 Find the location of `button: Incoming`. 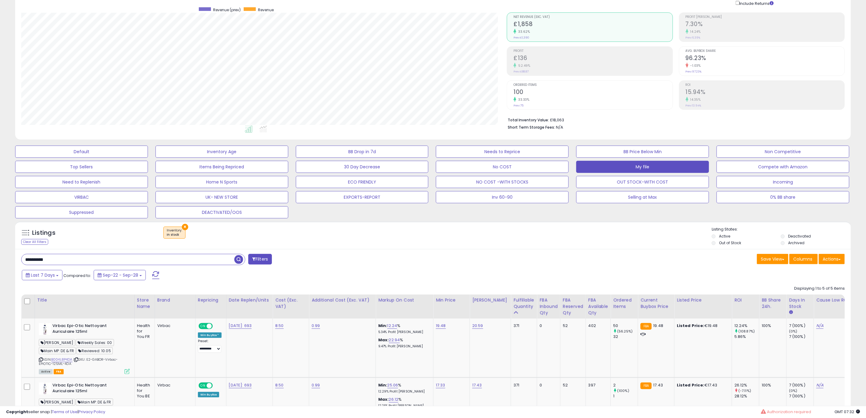

button: Incoming is located at coordinates (783, 182).